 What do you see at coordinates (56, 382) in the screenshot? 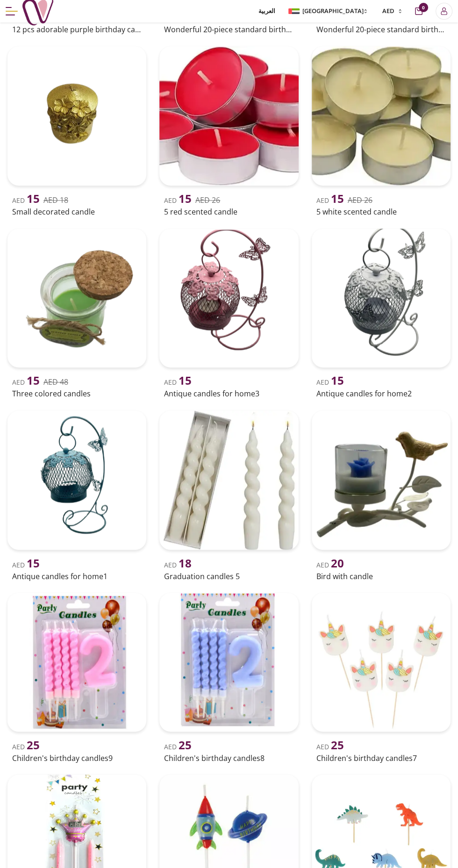
I see `del: AED 48` at bounding box center [56, 382].